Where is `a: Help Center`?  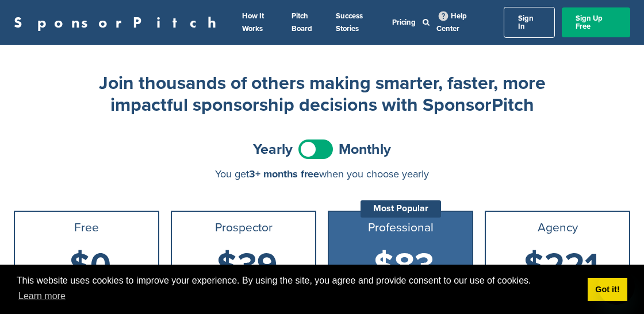 a: Help Center is located at coordinates (452, 23).